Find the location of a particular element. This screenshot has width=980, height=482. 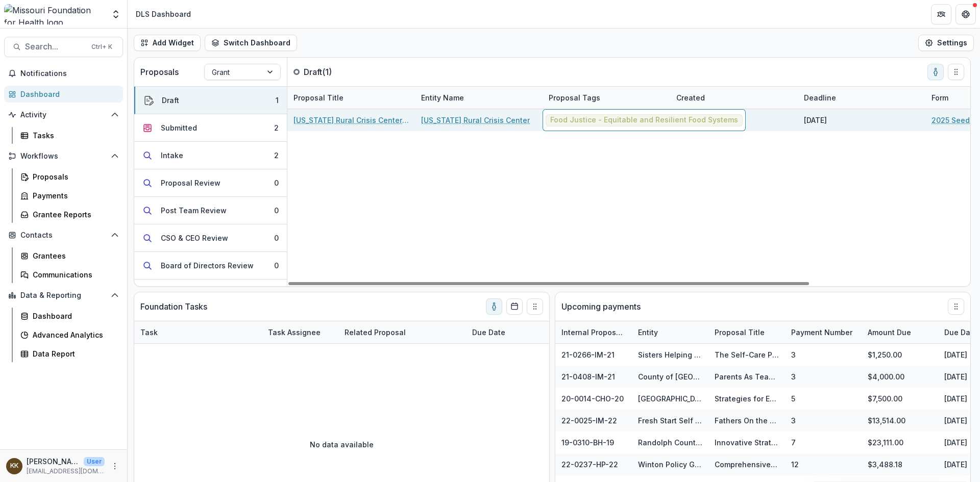

div: Payment Number is located at coordinates (823, 332).